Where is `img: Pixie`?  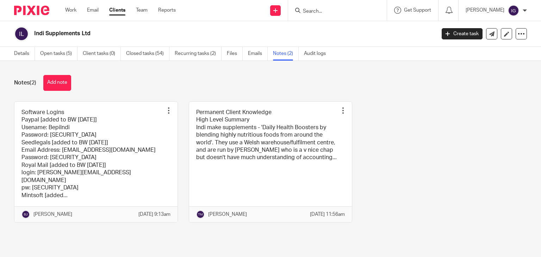 img: Pixie is located at coordinates (32, 10).